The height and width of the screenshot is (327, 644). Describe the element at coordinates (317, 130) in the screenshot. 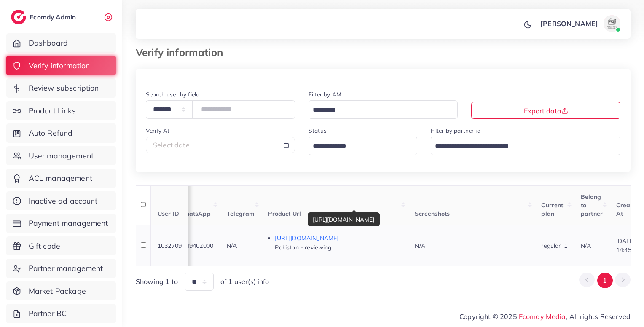

I see `label: Status` at that location.